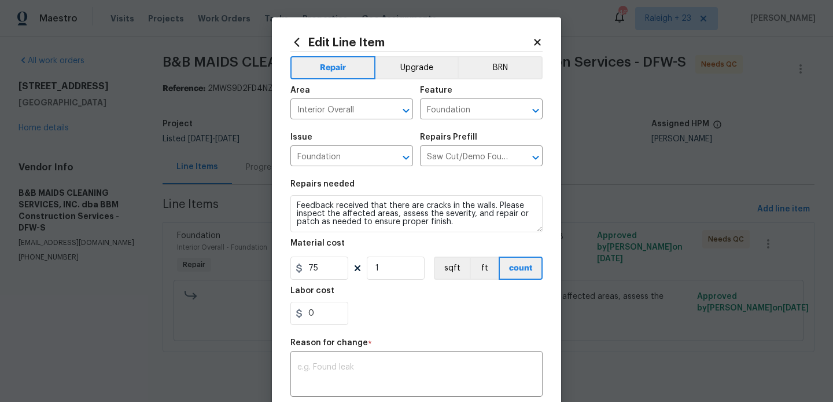 This screenshot has width=833, height=402. What do you see at coordinates (500, 68) in the screenshot?
I see `button: BRN` at bounding box center [500, 68].